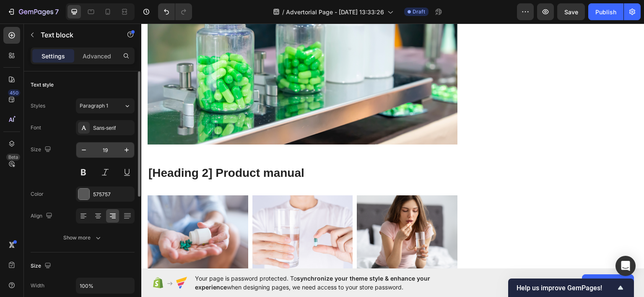  I want to click on p: 7, so click(57, 12).